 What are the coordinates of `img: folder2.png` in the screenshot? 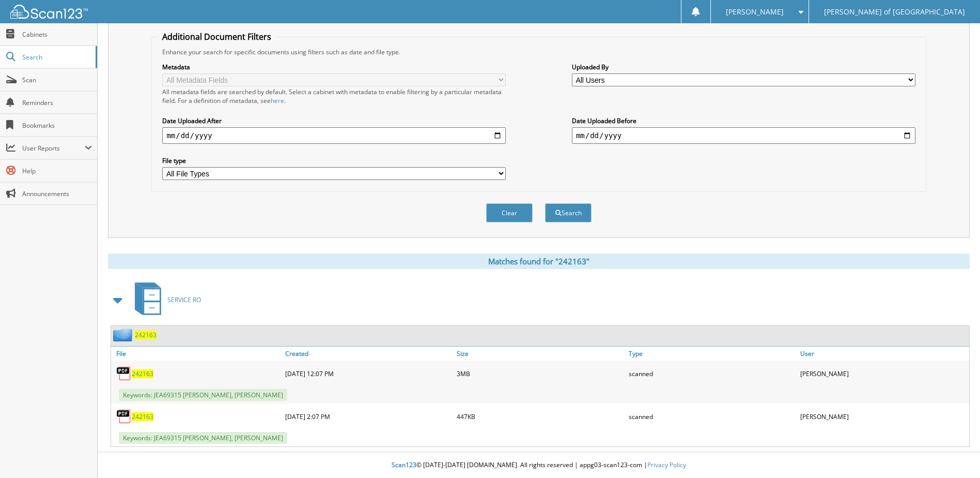 It's located at (124, 334).